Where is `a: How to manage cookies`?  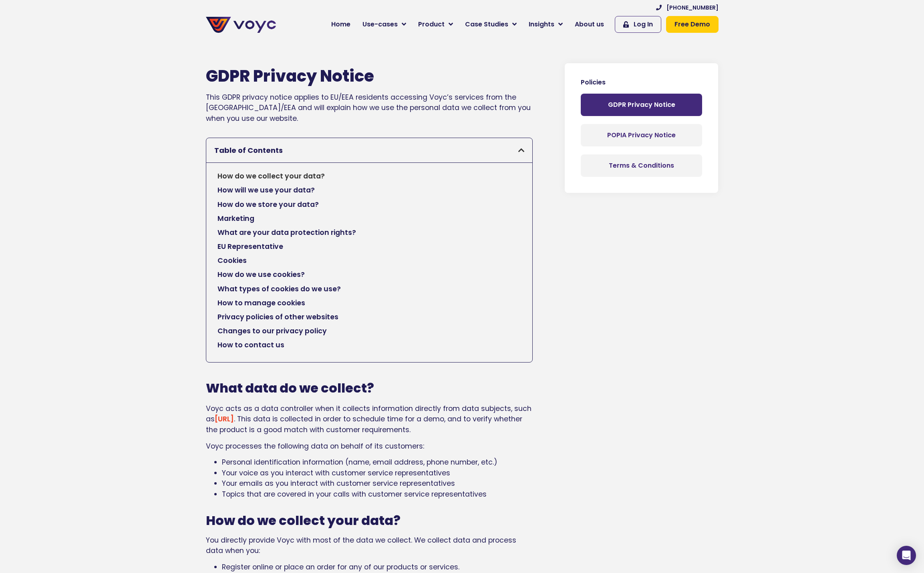
a: How to manage cookies is located at coordinates (261, 303).